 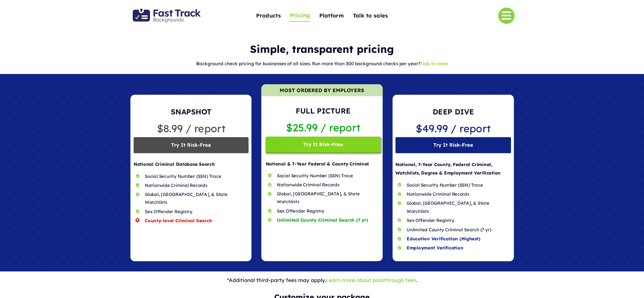 I want to click on p: *Additional third-party fees may apply. ., so click(x=322, y=280).